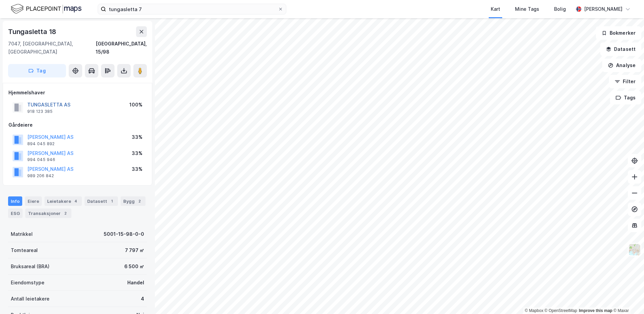 The image size is (644, 314). I want to click on div: Datasett, so click(101, 201).